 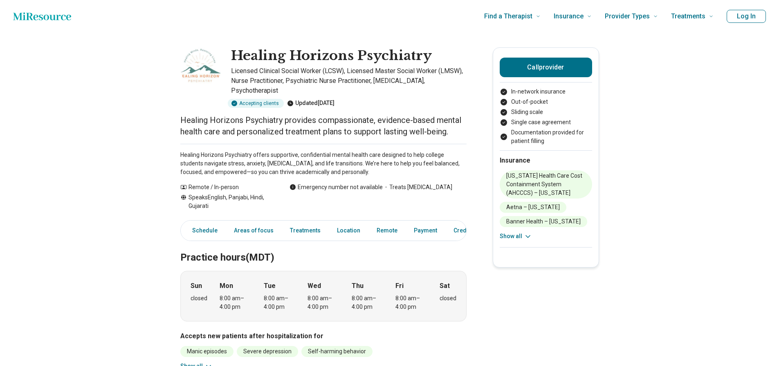 I want to click on h2: Insurance, so click(x=546, y=161).